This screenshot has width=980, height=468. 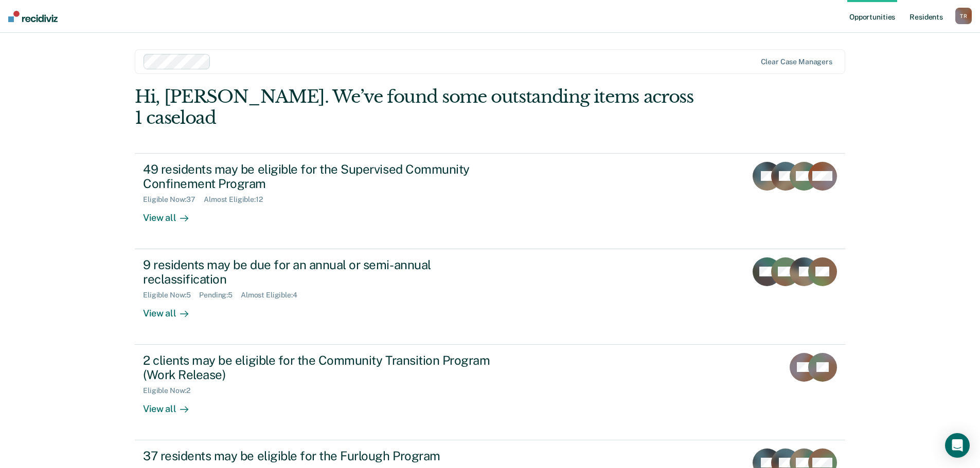 I want to click on div: Clear case managers, so click(x=796, y=62).